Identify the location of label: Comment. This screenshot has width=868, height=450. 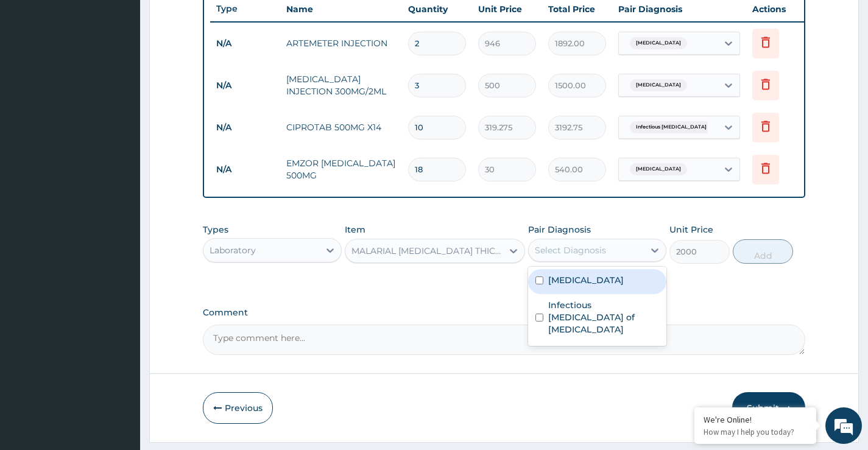
(503, 312).